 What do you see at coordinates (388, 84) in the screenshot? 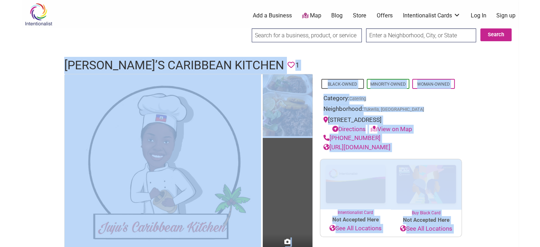
I see `a: Minority-Owned` at bounding box center [388, 84].